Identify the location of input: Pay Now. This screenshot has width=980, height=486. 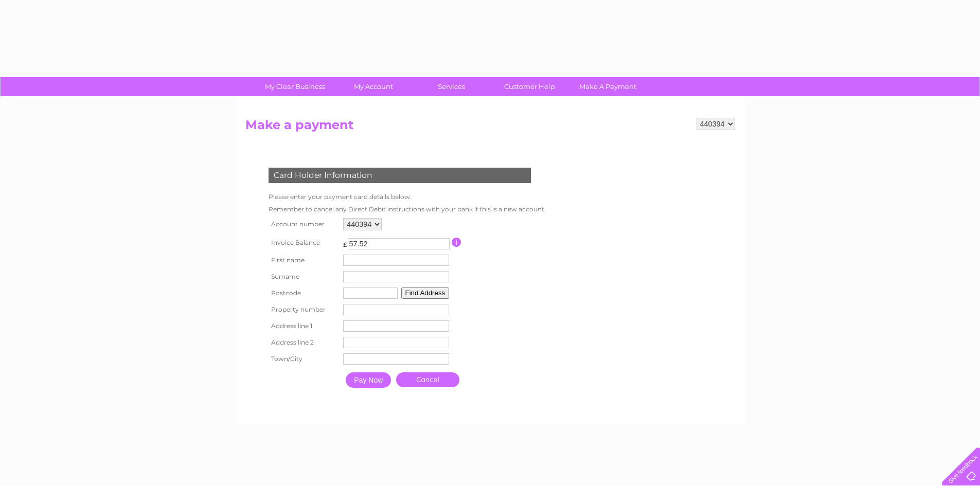
(368, 380).